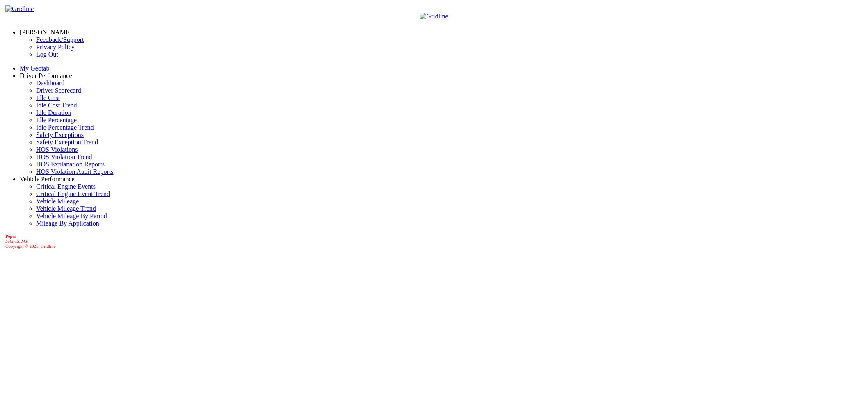 Image resolution: width=868 pixels, height=415 pixels. I want to click on a: Driver Performance, so click(46, 75).